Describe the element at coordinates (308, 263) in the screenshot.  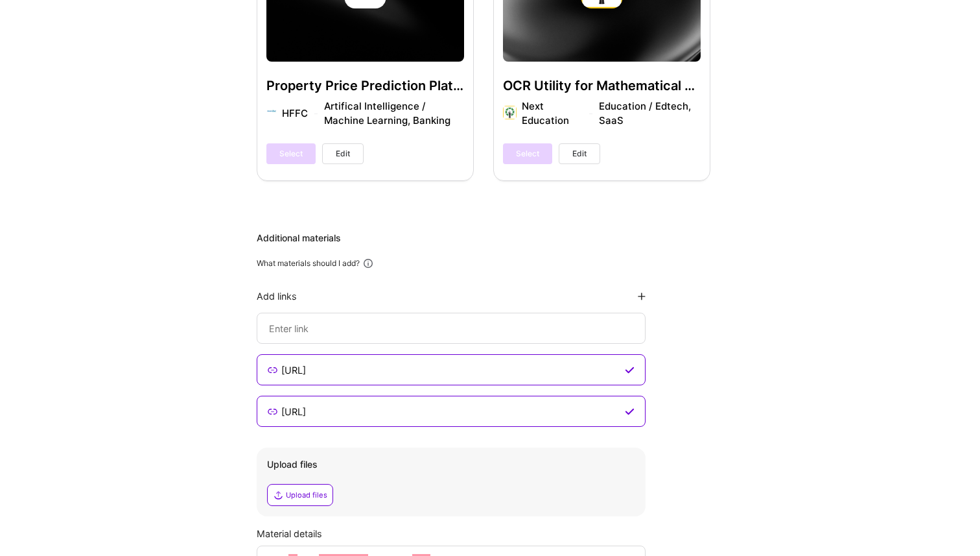
I see `div: What materials should I add?` at that location.